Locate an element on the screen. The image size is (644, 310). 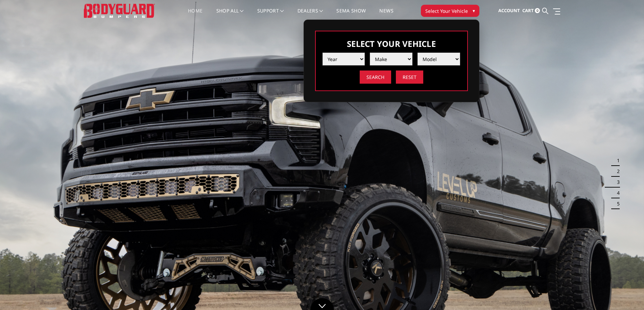
span: Account is located at coordinates (509, 10).